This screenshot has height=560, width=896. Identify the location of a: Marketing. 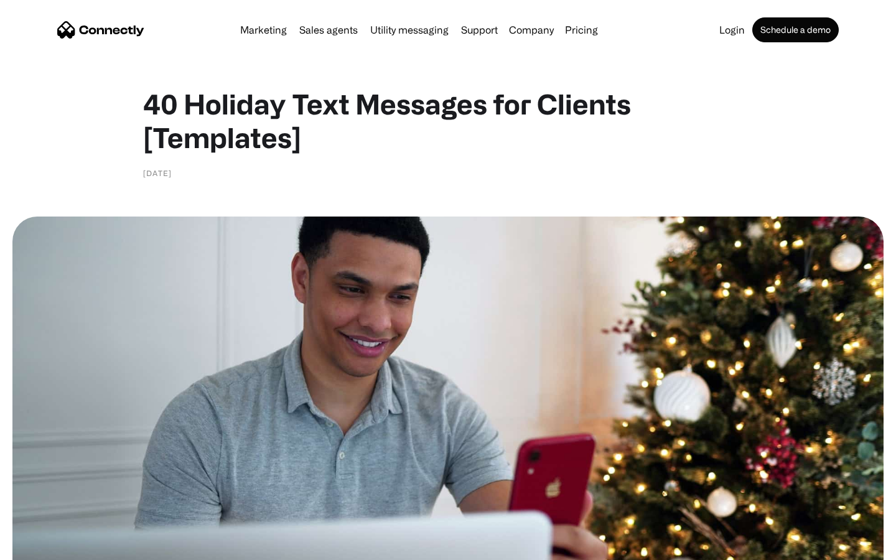
(263, 30).